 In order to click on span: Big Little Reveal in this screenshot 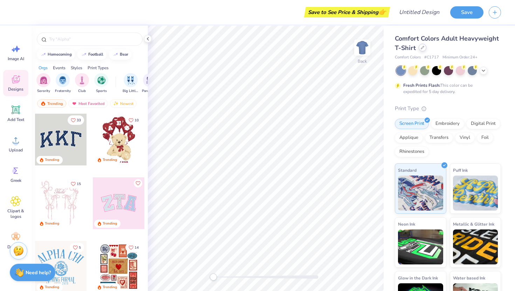, I will do `click(131, 91)`.